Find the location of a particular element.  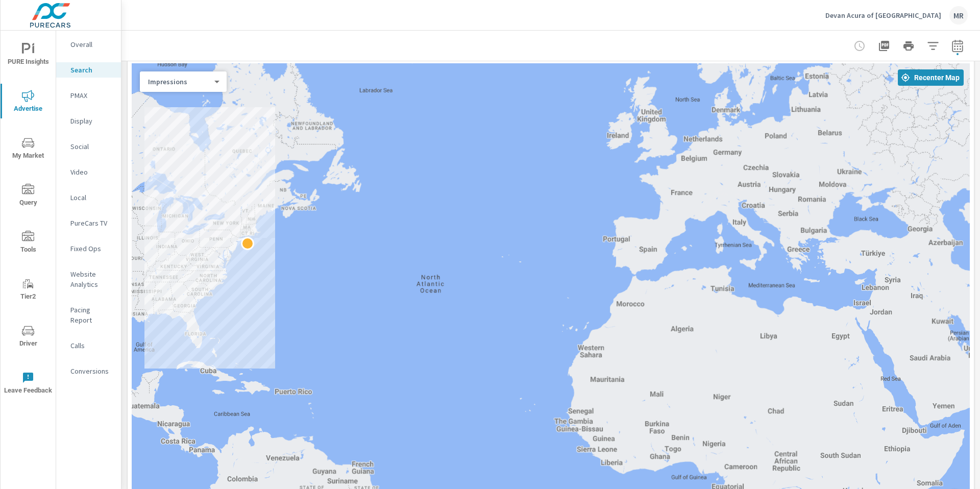

p: Website Analytics is located at coordinates (91, 279).